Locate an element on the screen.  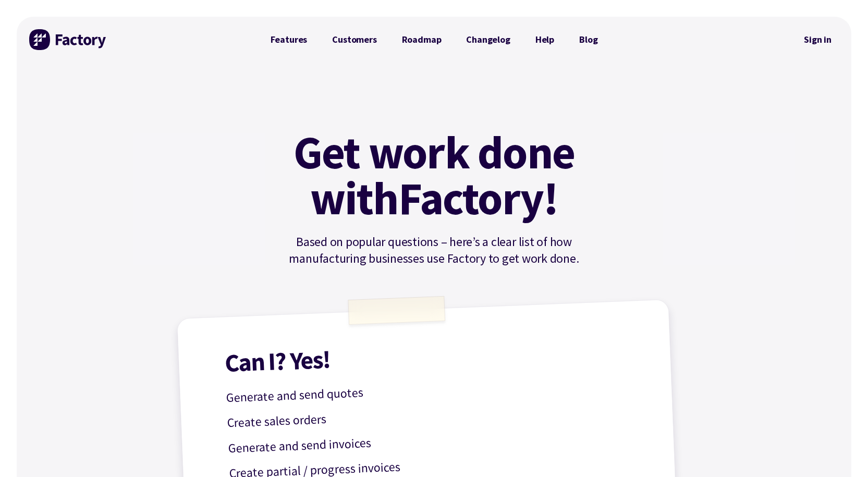
a: Changelog is located at coordinates (488, 40).